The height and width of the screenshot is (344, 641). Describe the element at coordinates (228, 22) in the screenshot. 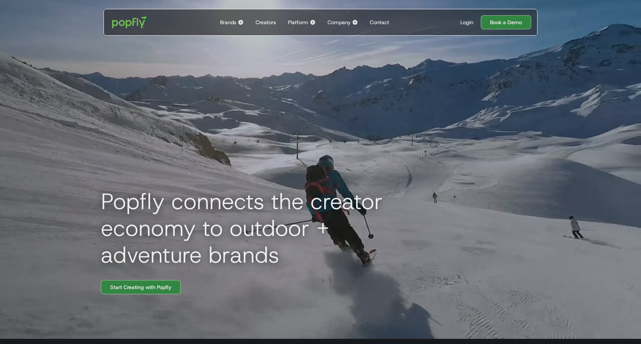

I see `div: Brands` at that location.